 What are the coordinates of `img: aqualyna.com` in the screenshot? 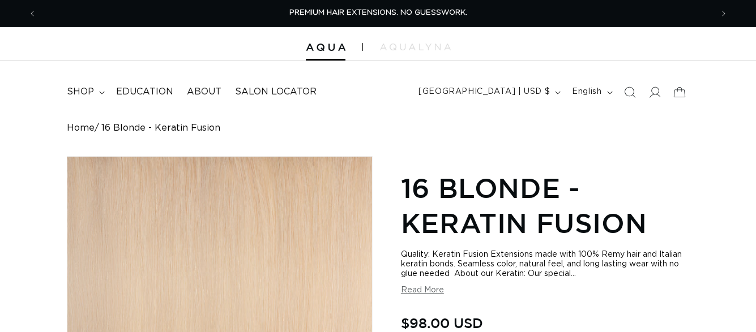 It's located at (415, 47).